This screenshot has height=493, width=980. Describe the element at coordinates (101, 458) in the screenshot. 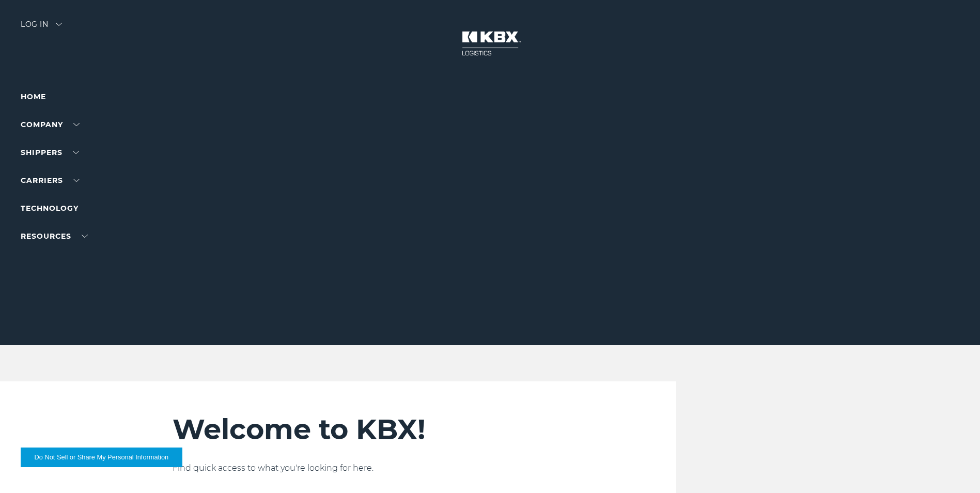

I see `button: Do Not Sell or Share My Personal Information` at that location.